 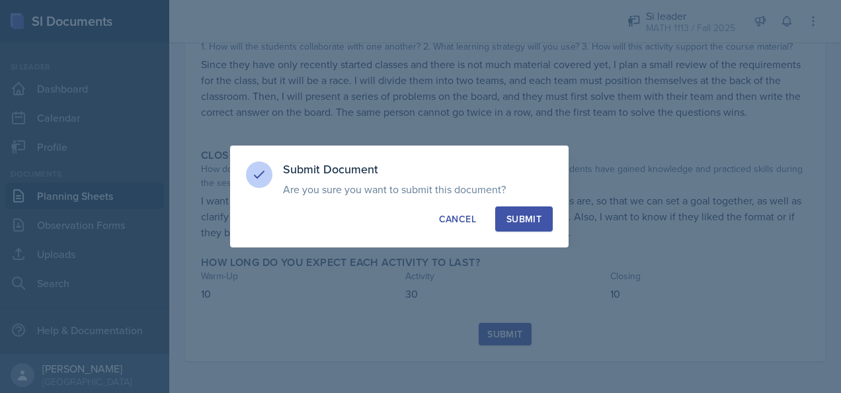 What do you see at coordinates (418, 169) in the screenshot?
I see `h3: Submit Document` at bounding box center [418, 169].